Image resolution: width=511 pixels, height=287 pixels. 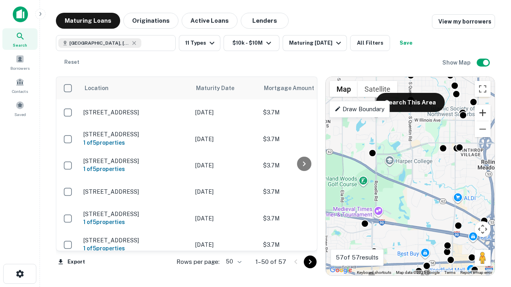 I want to click on th: Mortgage Amount, so click(x=303, y=88).